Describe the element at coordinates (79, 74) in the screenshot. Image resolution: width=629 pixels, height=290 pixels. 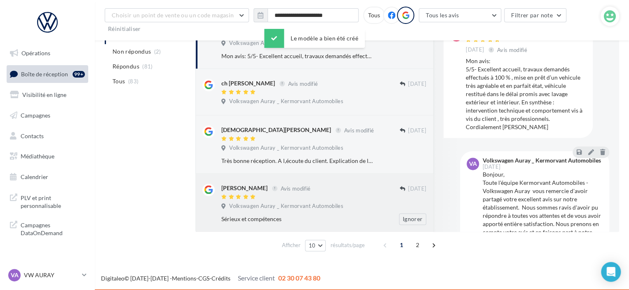
I see `div: 99+` at that location.